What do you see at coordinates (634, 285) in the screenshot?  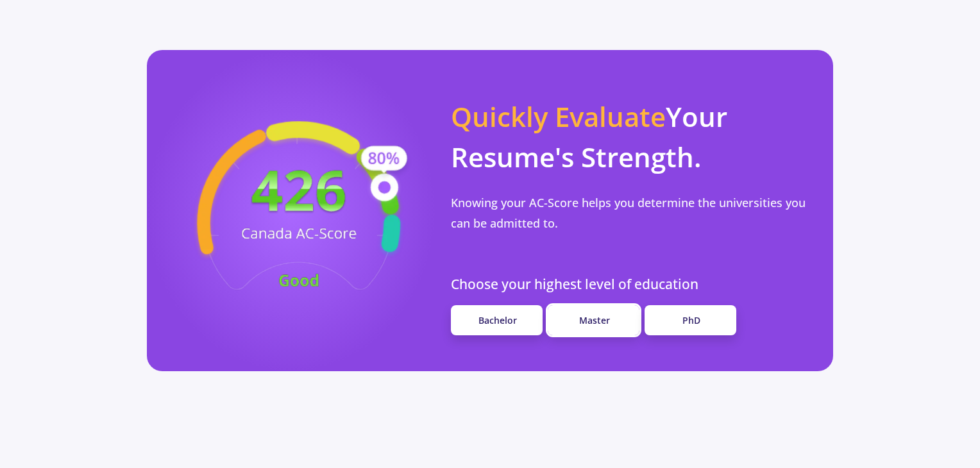 I see `p: Choose your highest level of education` at bounding box center [634, 285].